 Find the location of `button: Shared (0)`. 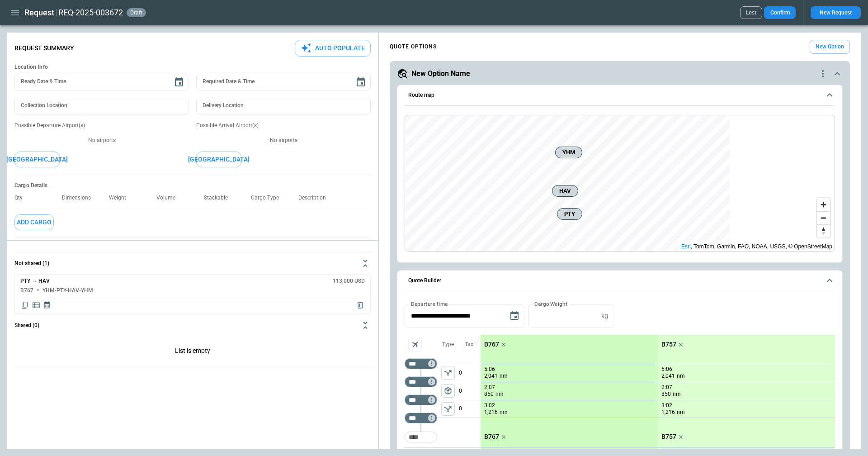

button: Shared (0) is located at coordinates (192, 325).